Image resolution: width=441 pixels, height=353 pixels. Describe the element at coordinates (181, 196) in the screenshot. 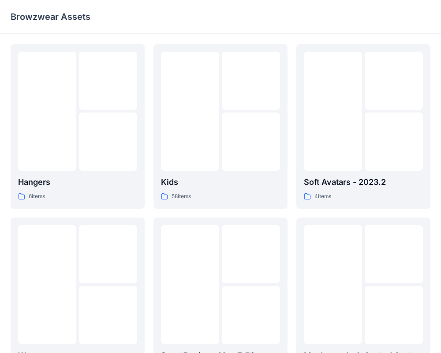

I see `p: 58 items` at that location.